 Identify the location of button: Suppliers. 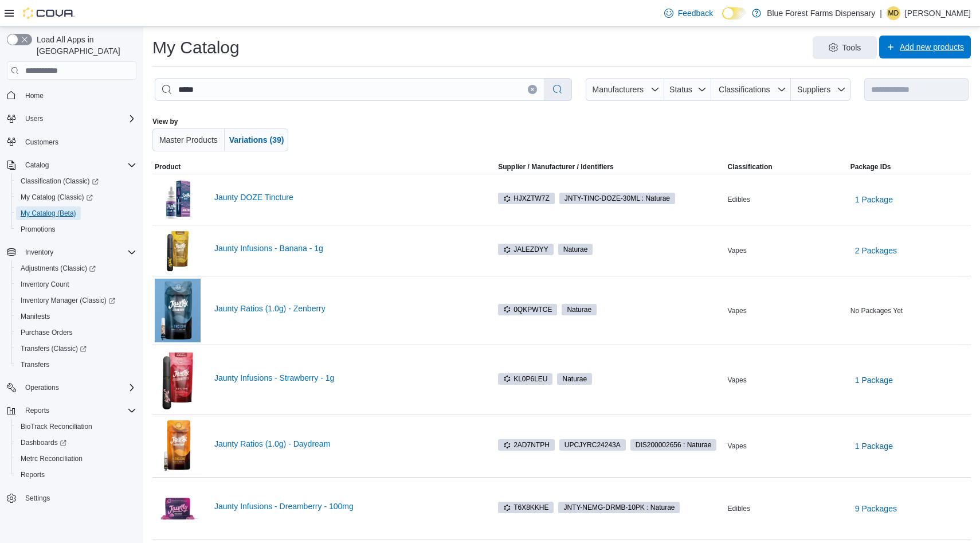
(821, 90).